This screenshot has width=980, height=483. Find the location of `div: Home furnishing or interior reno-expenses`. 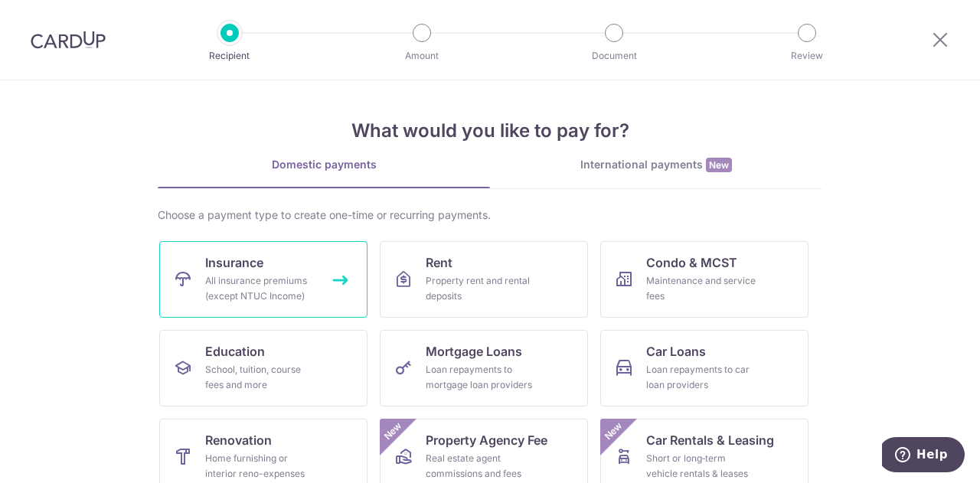

div: Home furnishing or interior reno-expenses is located at coordinates (261, 466).